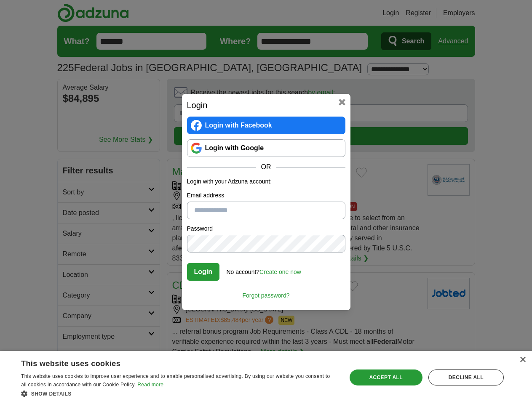 This screenshot has height=404, width=532. Describe the element at coordinates (266, 293) in the screenshot. I see `a: Forgot password?` at that location.